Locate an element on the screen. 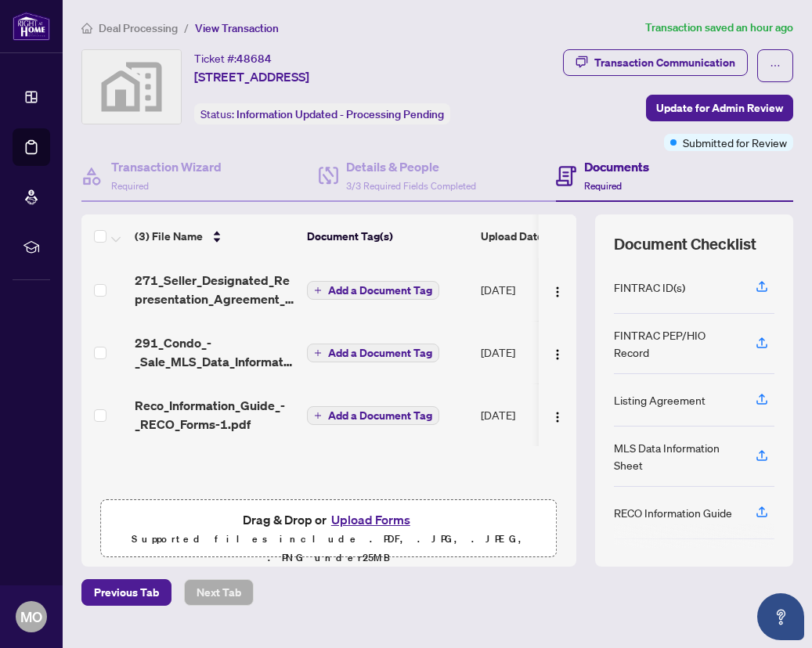  div: Listing Agreement is located at coordinates (659, 400).